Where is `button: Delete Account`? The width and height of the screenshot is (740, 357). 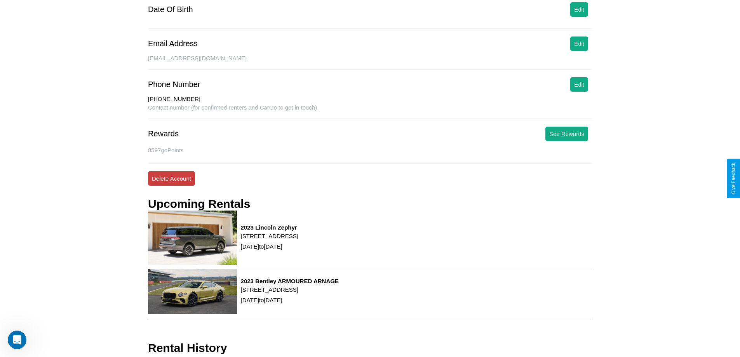 button: Delete Account is located at coordinates (171, 178).